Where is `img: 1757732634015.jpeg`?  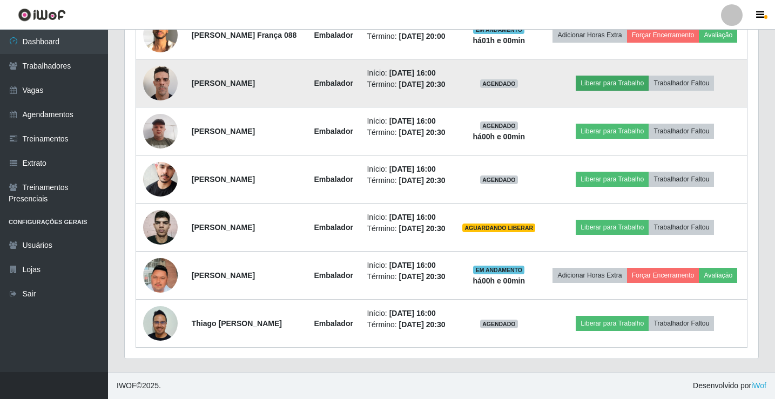 img: 1757732634015.jpeg is located at coordinates (160, 35).